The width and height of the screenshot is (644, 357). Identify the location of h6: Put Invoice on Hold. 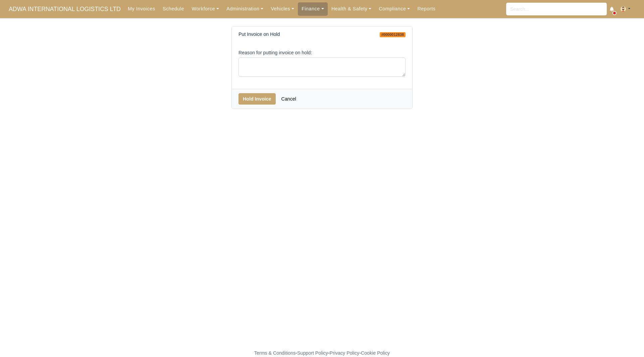
(259, 34).